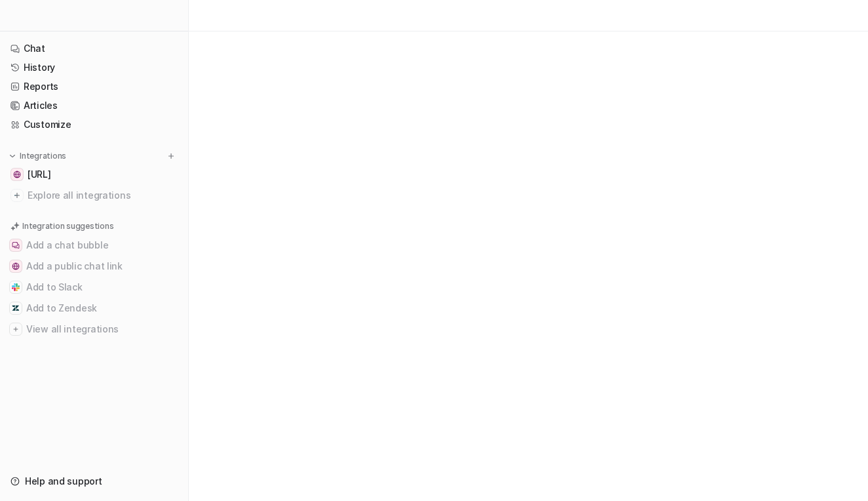 Image resolution: width=868 pixels, height=501 pixels. I want to click on img: View all integrations, so click(15, 329).